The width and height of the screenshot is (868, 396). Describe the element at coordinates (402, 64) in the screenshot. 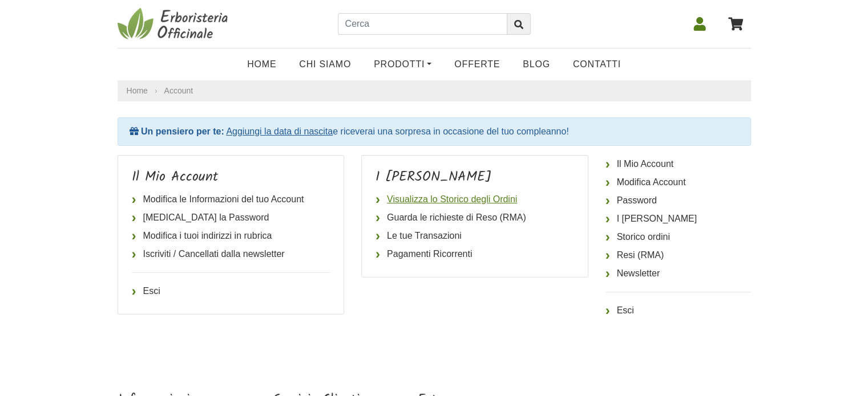

I see `a: Prodotti` at that location.